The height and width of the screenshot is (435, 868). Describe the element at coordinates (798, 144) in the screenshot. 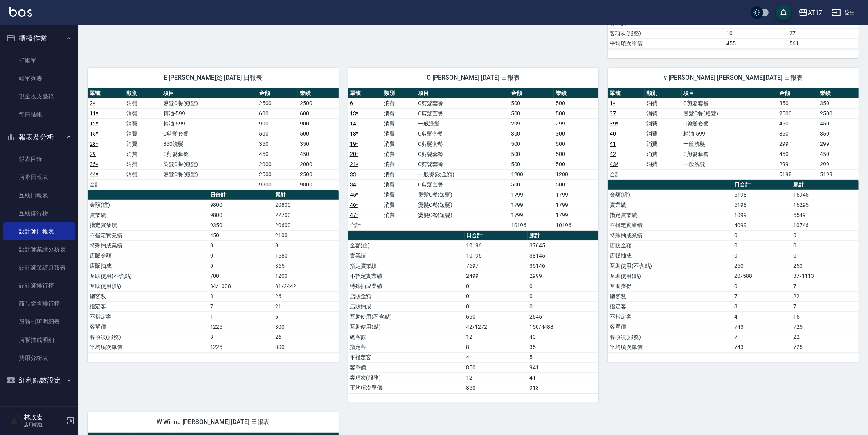

I see `td: 299` at that location.